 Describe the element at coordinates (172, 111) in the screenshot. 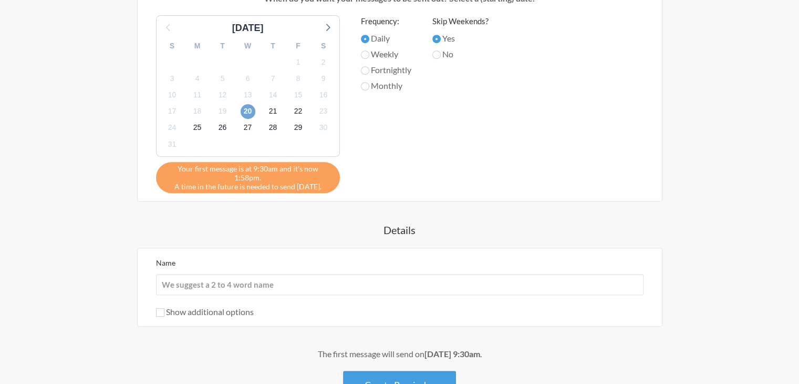

I see `span: Wednesday, September 17, 2025` at that location.